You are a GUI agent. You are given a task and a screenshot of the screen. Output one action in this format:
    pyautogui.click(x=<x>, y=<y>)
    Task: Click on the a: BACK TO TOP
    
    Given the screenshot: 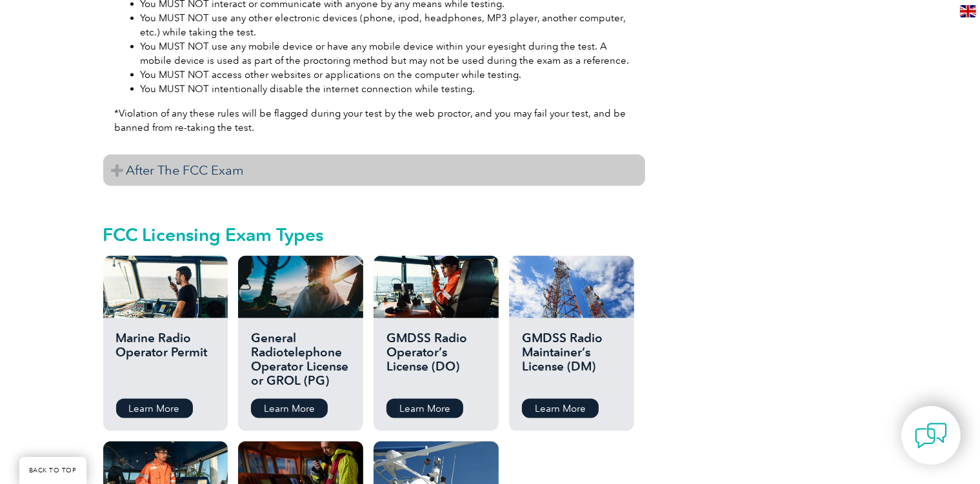 What is the action you would take?
    pyautogui.click(x=53, y=471)
    